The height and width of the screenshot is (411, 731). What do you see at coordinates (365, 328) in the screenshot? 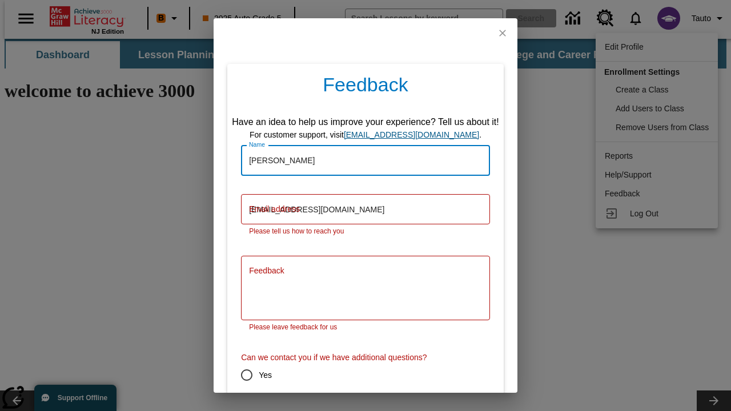
I see `p: Please leave feedback for us` at bounding box center [365, 328].